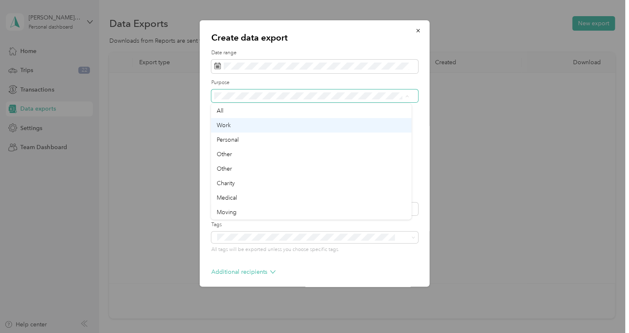 The image size is (629, 333). Describe the element at coordinates (227, 212) in the screenshot. I see `span: Moving` at that location.